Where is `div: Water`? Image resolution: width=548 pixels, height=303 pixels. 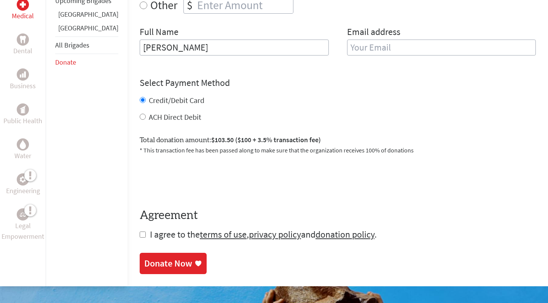 div: Water is located at coordinates (23, 145).